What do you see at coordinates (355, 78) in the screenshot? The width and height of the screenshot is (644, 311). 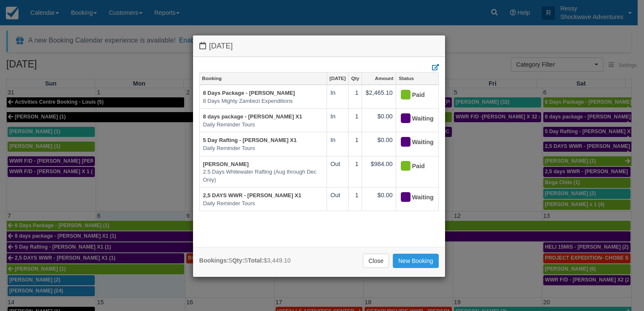 I see `a: Qty` at bounding box center [355, 78].